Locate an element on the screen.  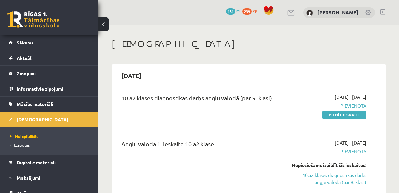
span: Sākums is located at coordinates (25, 43).